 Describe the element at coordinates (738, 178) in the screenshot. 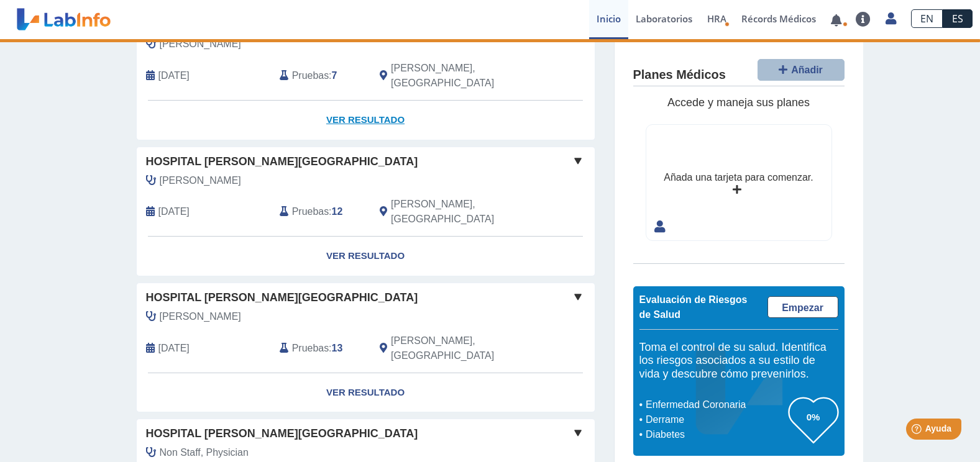

I see `div: Añada una tarjeta para comenzar.` at that location.